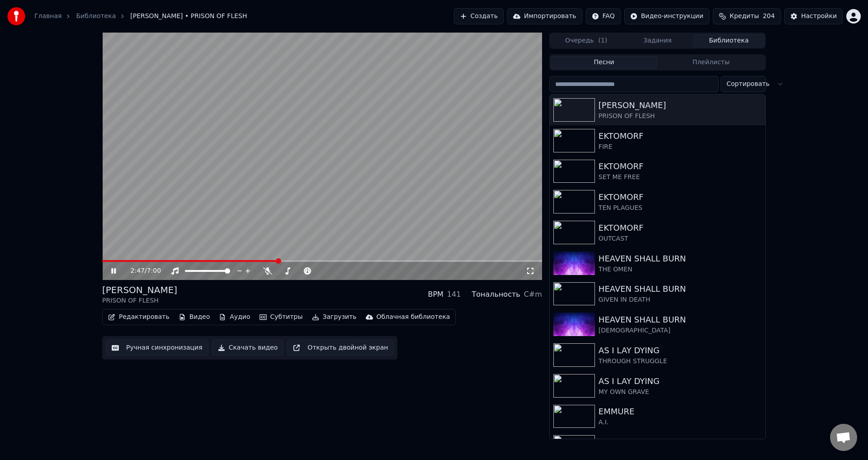 The width and height of the screenshot is (868, 460). Describe the element at coordinates (234, 317) in the screenshot. I see `button: Аудио` at that location.